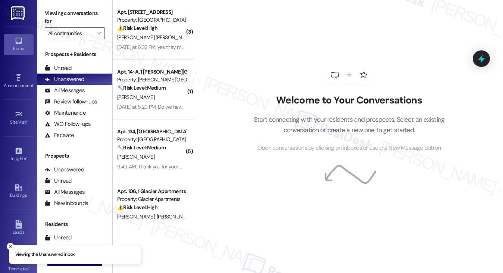 Image resolution: width=503 pixels, height=273 pixels. What do you see at coordinates (10, 246) in the screenshot?
I see `button: Close toast` at bounding box center [10, 246].